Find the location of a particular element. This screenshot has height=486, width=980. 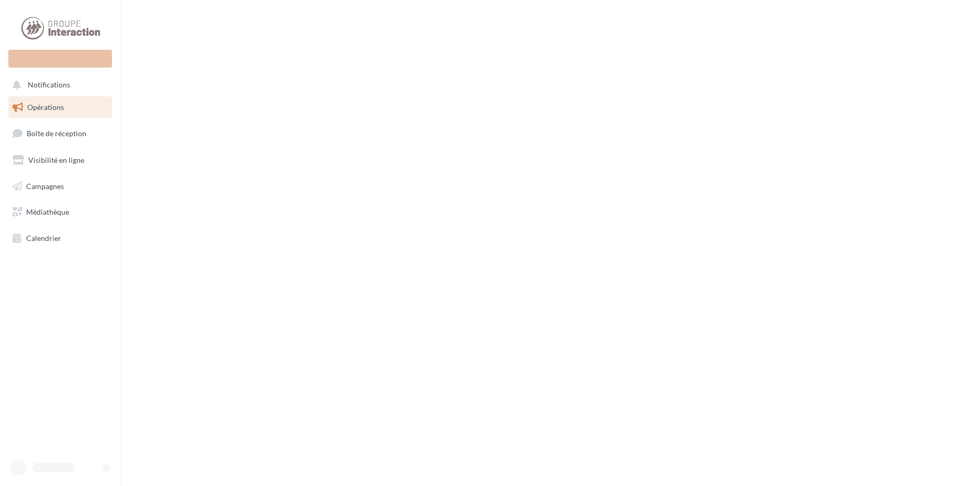

span: Visibilité en ligne is located at coordinates (56, 160).